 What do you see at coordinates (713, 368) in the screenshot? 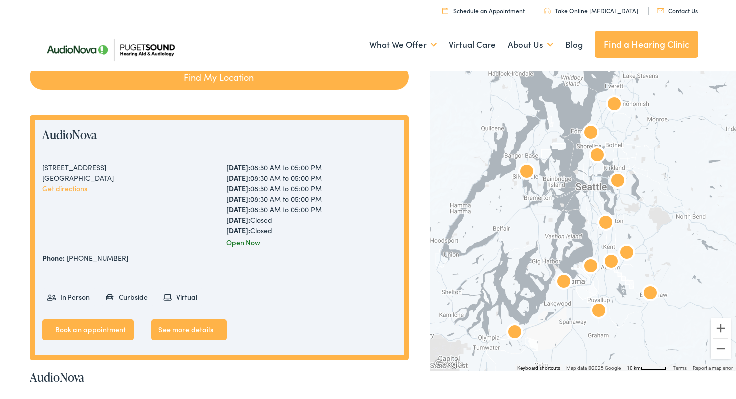
I see `a: Report a map error` at bounding box center [713, 368].